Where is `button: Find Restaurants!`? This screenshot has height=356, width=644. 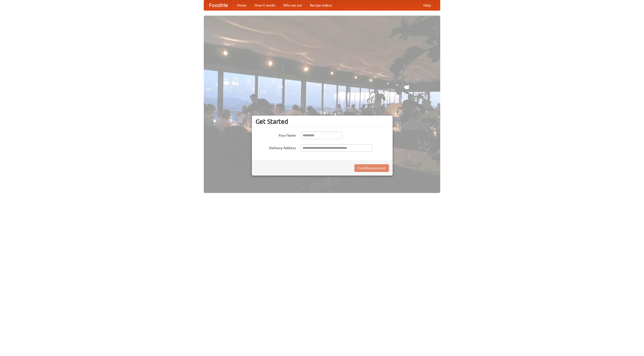 button: Find Restaurants! is located at coordinates (372, 168).